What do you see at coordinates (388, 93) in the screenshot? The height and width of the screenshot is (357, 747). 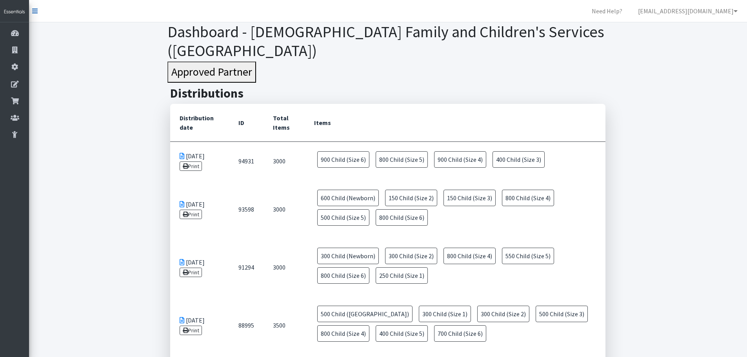 I see `h2: Distributions` at bounding box center [388, 93].